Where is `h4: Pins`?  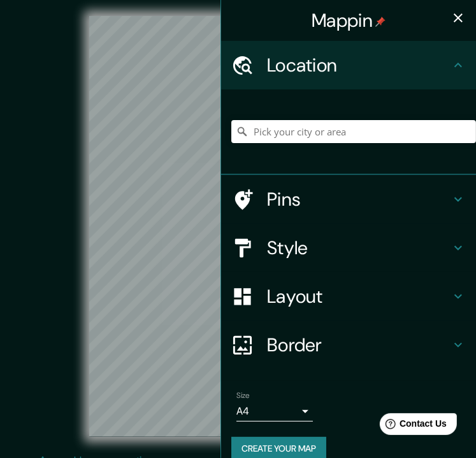
h4: Pins is located at coordinates (359, 199).